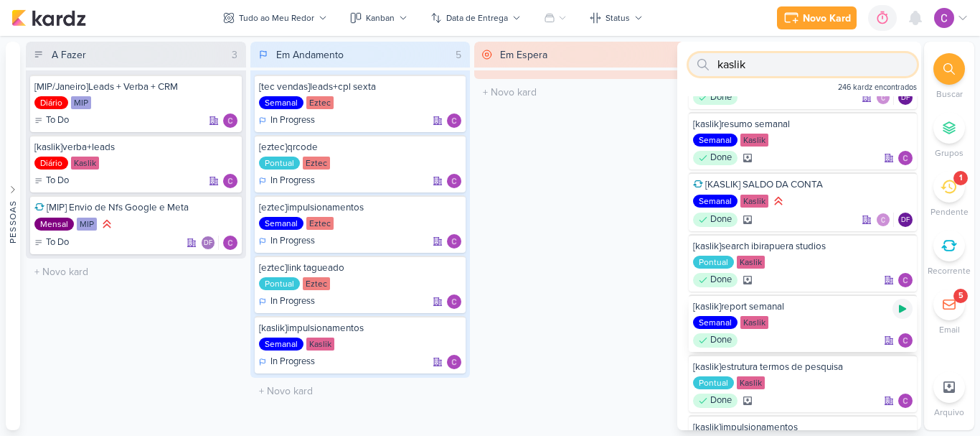 This screenshot has width=980, height=436. I want to click on div: Pessoas, so click(13, 221).